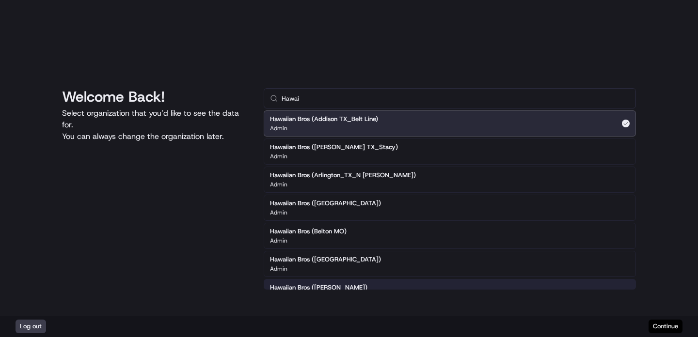  I want to click on button: Continue, so click(665, 327).